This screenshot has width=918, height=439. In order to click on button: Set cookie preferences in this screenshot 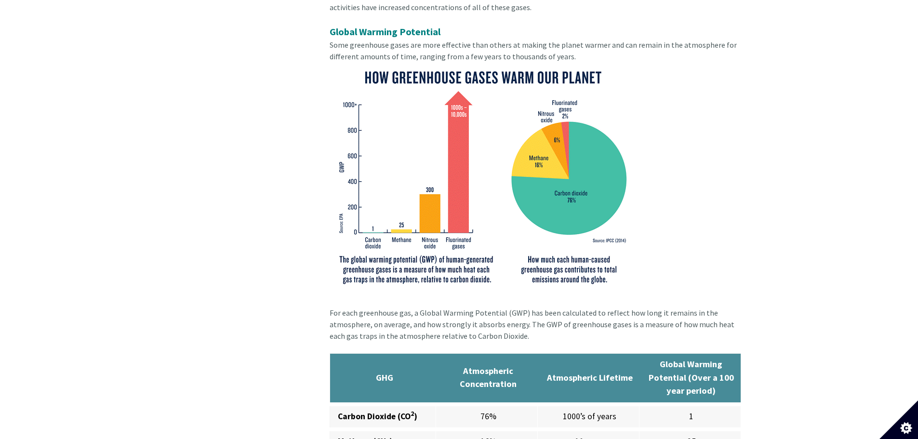, I will do `click(899, 420)`.